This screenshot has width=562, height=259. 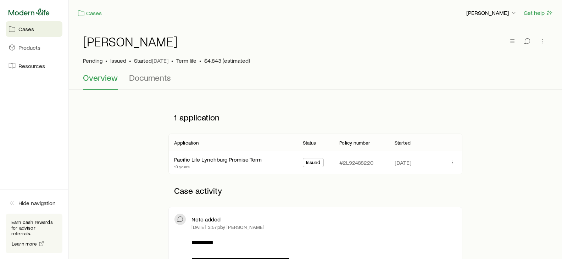 What do you see at coordinates (34, 228) in the screenshot?
I see `p: Earn cash rewards for advisor referrals.` at bounding box center [34, 228].